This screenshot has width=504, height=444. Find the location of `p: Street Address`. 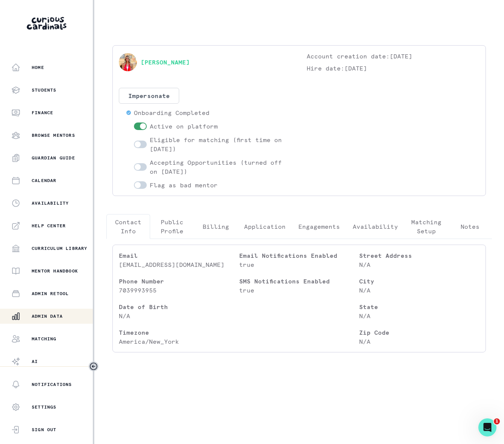

p: Street Address is located at coordinates (419, 255).